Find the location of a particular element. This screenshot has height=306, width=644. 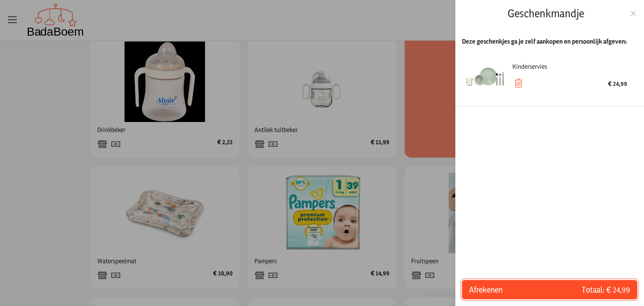

div: € 24,99 is located at coordinates (617, 83).